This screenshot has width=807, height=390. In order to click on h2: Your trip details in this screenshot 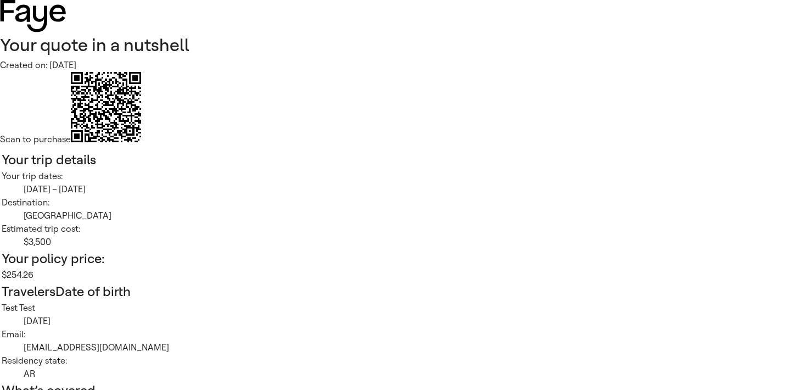, I will do `click(403, 160)`.